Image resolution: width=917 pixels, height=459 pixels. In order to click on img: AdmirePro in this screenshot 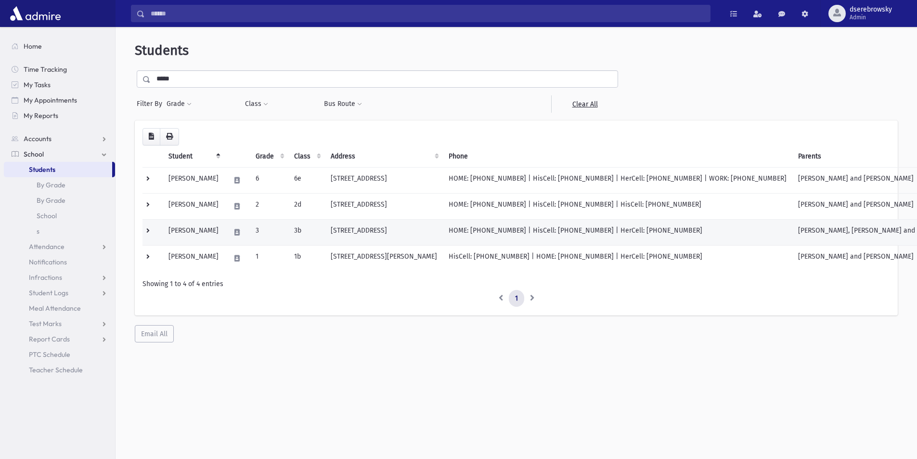, I will do `click(35, 13)`.